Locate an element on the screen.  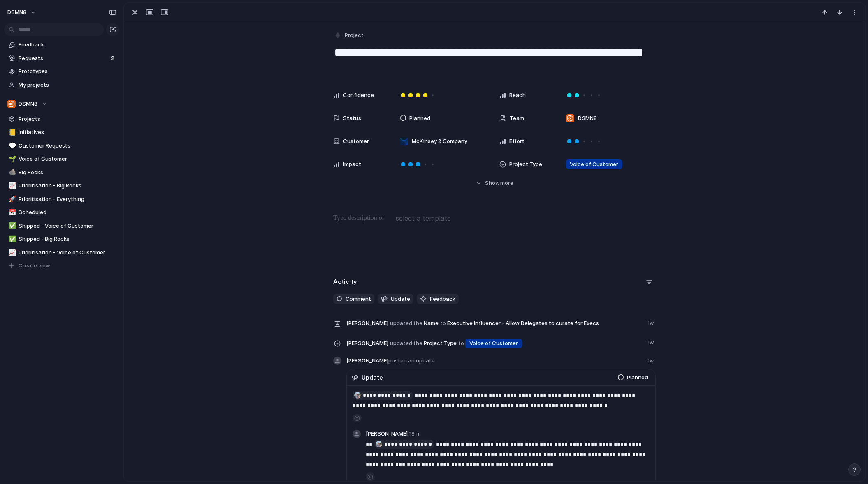
span: Update is located at coordinates (372, 377).